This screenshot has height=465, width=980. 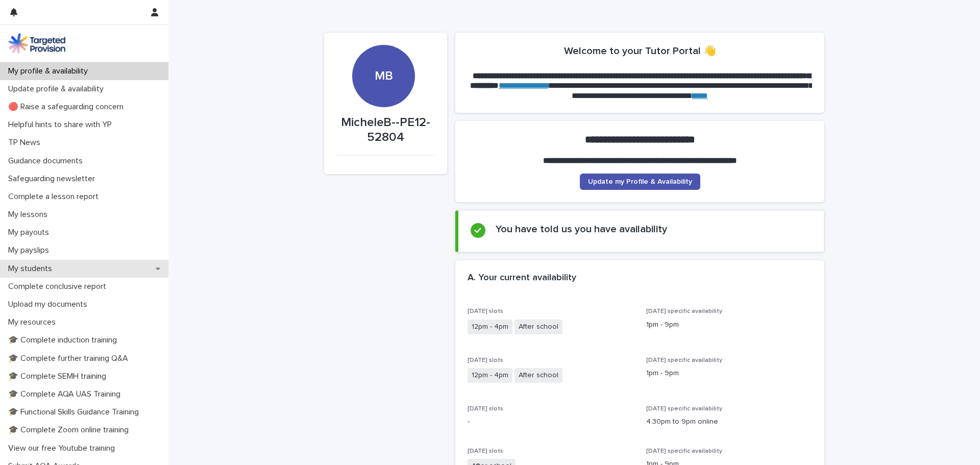 What do you see at coordinates (730, 421) in the screenshot?
I see `p: 4.30pm to 9pm online` at bounding box center [730, 421].